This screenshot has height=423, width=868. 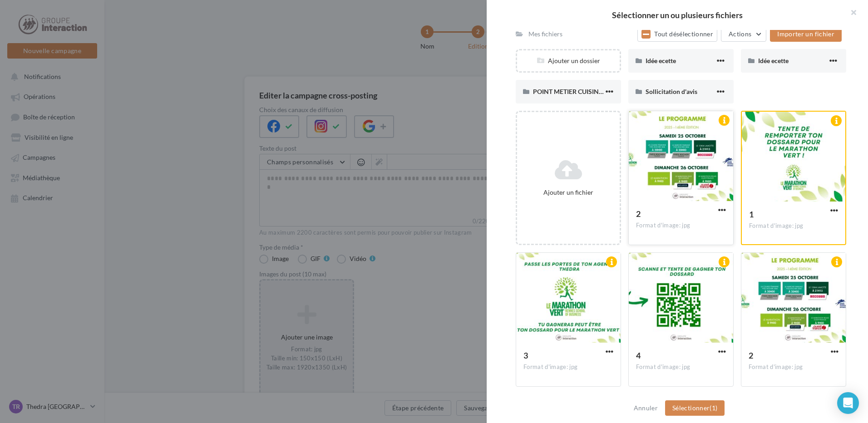 I want to click on span: 1, so click(x=752, y=214).